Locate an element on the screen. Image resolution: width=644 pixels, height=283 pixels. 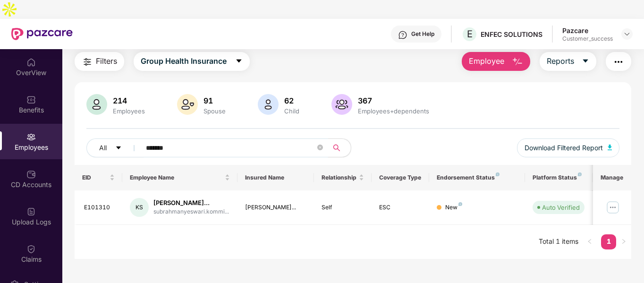
span: Filters is located at coordinates (106, 61).